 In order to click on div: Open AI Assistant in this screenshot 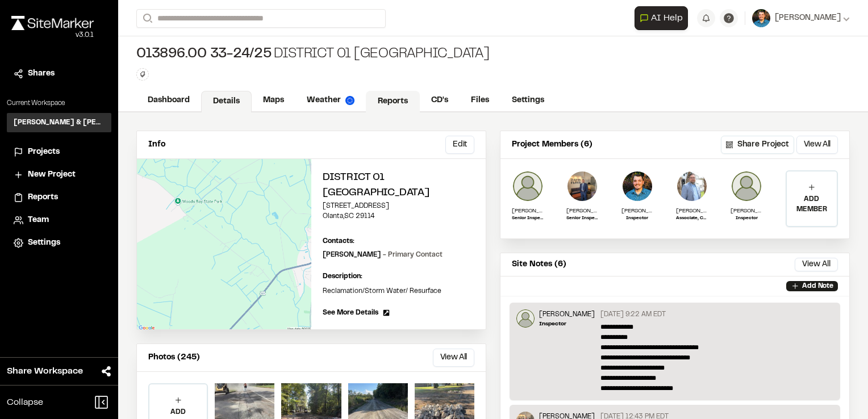, I will do `click(663, 18)`.